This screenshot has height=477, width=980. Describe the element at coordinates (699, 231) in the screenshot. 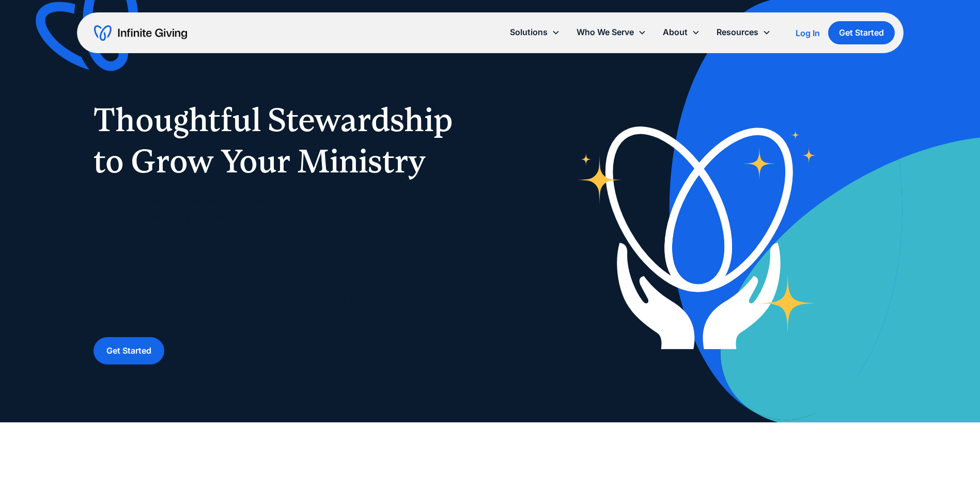

I see `img: nonprofit donation platform for faith-based organizations and ministries` at that location.